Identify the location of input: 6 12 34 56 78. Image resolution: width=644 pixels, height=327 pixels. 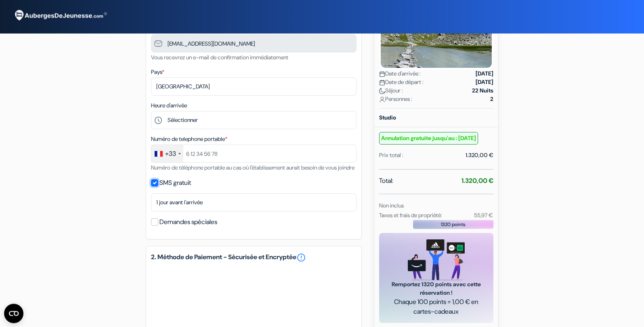
(254, 153).